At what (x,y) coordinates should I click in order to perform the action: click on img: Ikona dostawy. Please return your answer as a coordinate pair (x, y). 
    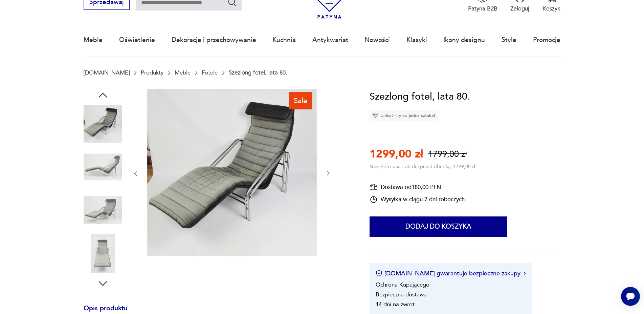
    Looking at the image, I should click on (373, 187).